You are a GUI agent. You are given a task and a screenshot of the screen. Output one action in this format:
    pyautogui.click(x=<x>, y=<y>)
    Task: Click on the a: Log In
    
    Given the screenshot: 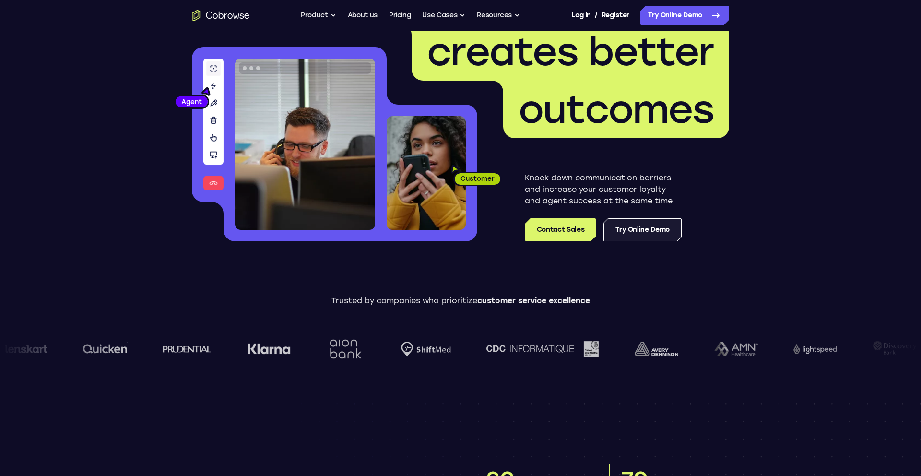 What is the action you would take?
    pyautogui.click(x=581, y=15)
    